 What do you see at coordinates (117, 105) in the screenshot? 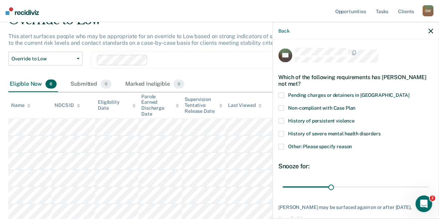
I see `div: Eligibility Date` at bounding box center [117, 105].